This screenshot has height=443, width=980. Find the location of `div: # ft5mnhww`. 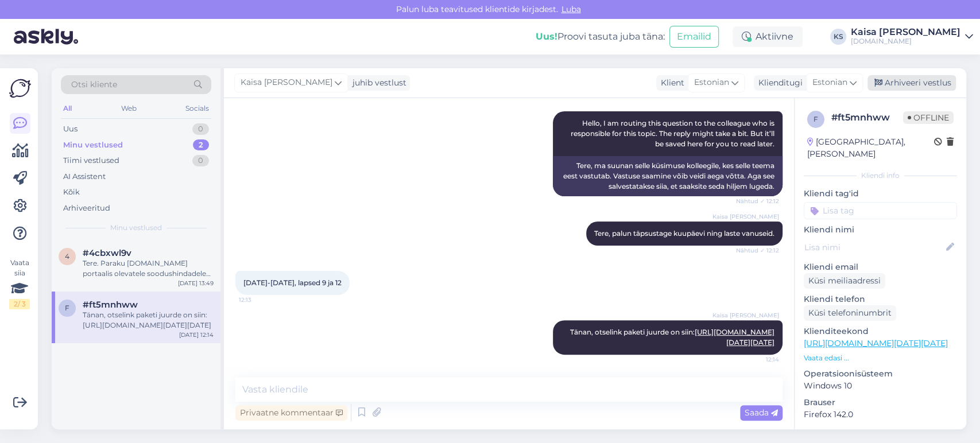

div: # ft5mnhww is located at coordinates (867, 117).